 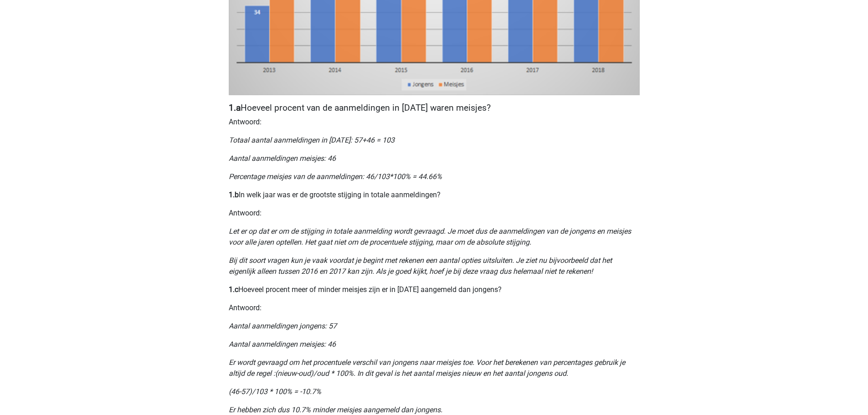 What do you see at coordinates (234, 107) in the screenshot?
I see `b: 1.a` at bounding box center [234, 107].